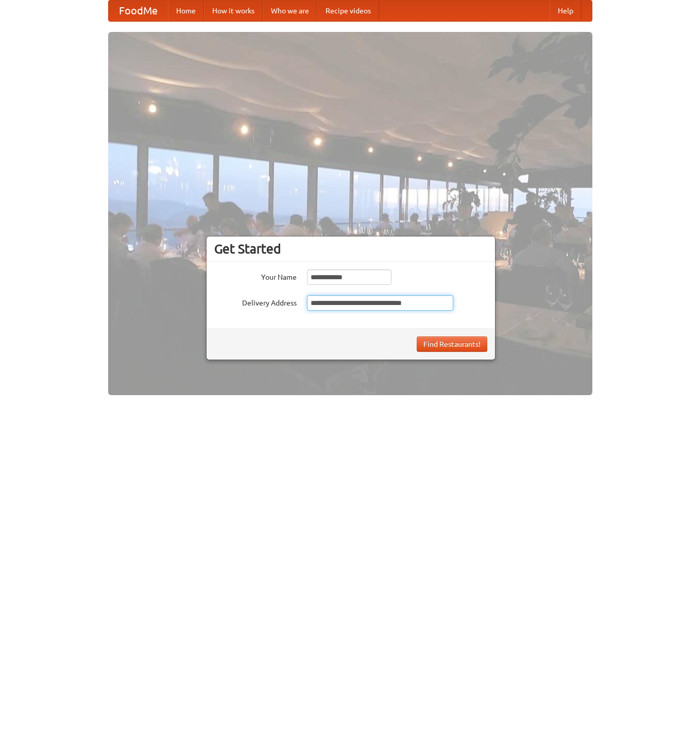  Describe the element at coordinates (350, 249) in the screenshot. I see `h3: Get Started` at that location.